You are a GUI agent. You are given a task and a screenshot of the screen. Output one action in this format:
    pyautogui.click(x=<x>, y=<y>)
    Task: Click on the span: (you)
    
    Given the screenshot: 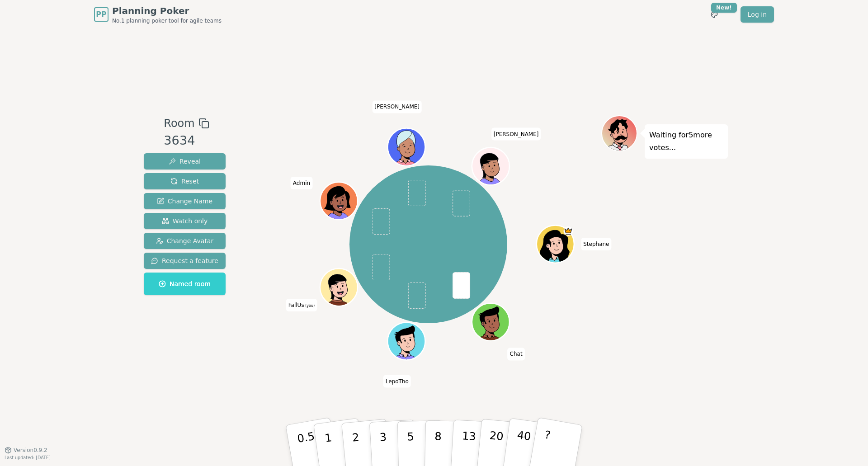 What is the action you would take?
    pyautogui.click(x=310, y=306)
    